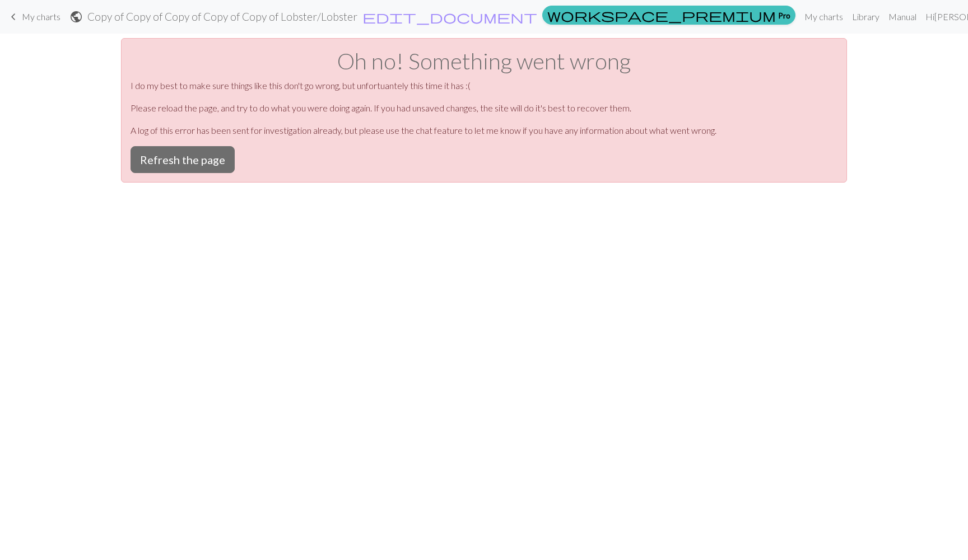  I want to click on a: Pro, so click(669, 15).